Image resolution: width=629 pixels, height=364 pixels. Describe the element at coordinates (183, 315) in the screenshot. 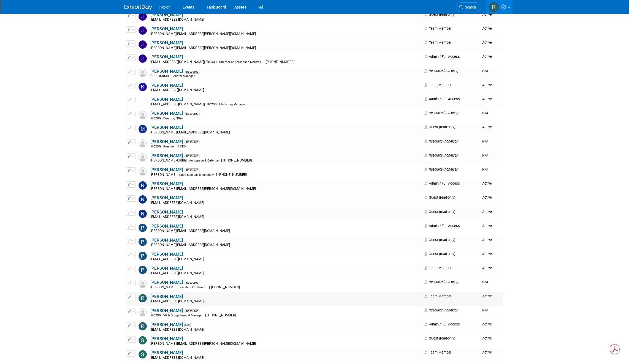

I see `span: VP & Group General Manager` at that location.